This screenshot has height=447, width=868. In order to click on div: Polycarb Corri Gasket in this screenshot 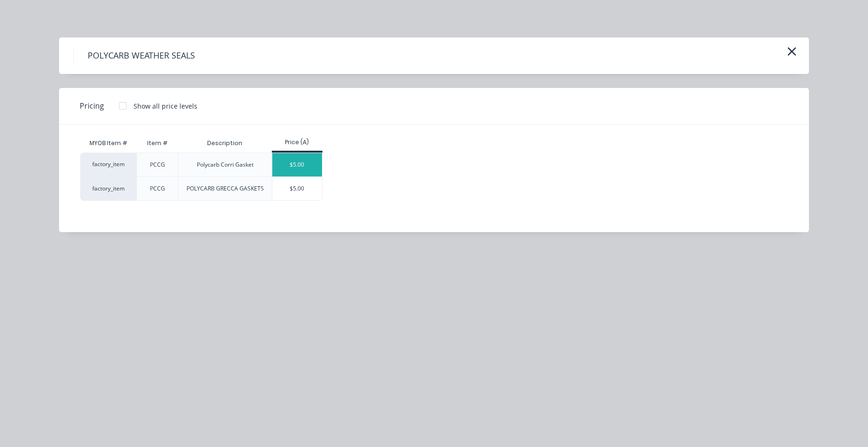, I will do `click(225, 165)`.